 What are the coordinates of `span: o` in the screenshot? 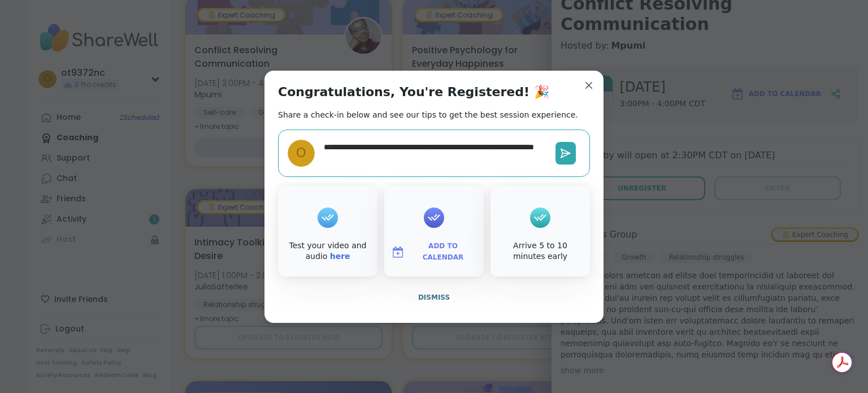 It's located at (302, 153).